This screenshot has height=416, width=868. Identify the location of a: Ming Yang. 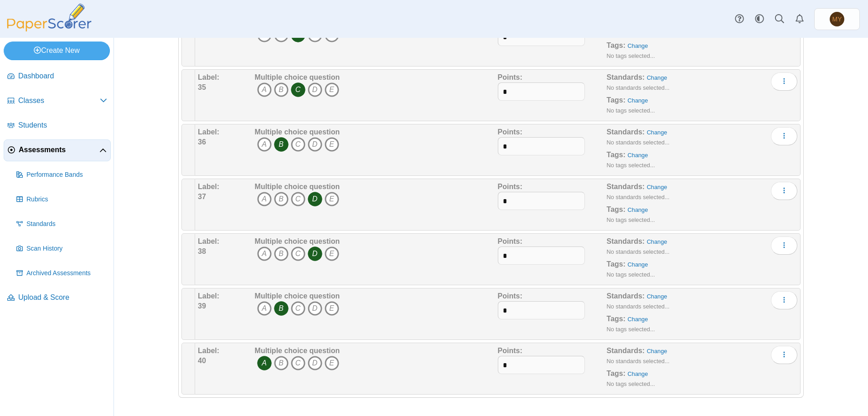
(837, 19).